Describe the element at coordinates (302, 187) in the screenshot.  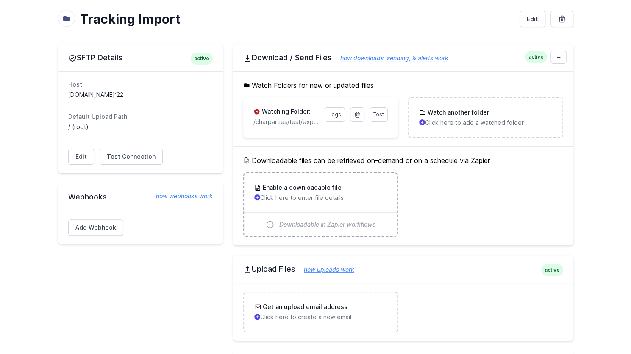
I see `h3: Enable a downloadable file` at that location.